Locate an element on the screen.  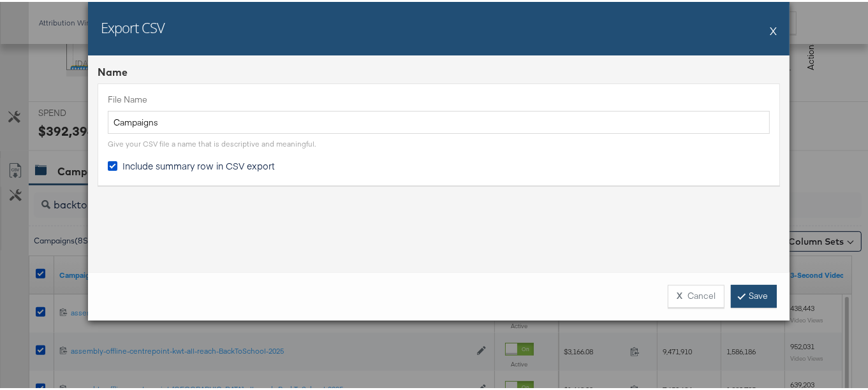
strong: X is located at coordinates (679, 294).